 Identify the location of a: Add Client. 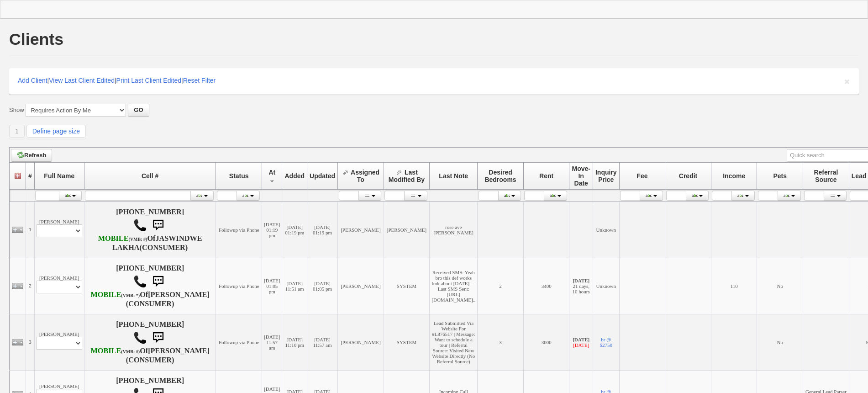
(33, 81).